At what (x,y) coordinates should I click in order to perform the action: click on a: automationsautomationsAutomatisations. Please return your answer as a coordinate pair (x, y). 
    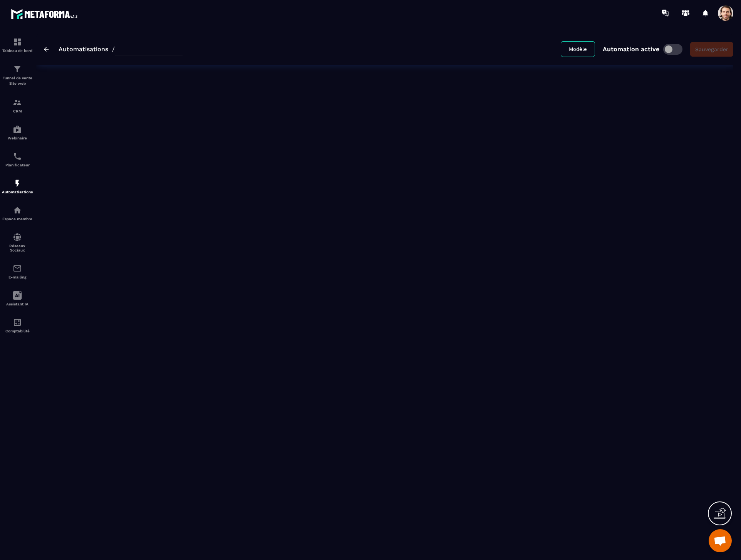
    Looking at the image, I should click on (17, 186).